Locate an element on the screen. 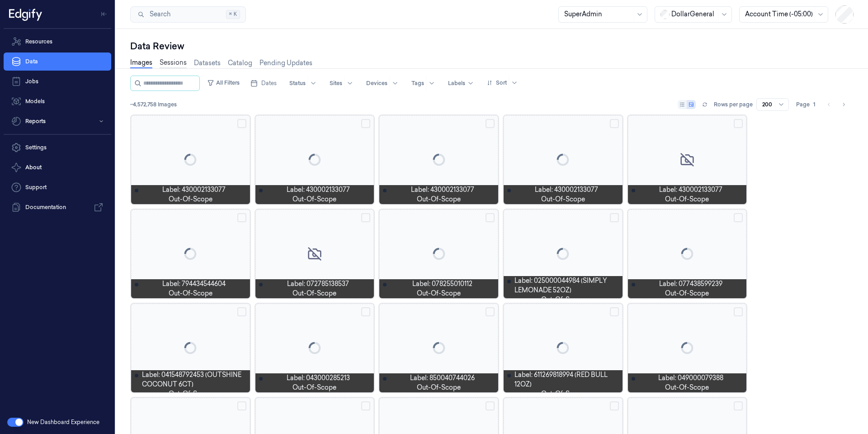  a: Catalog is located at coordinates (240, 63).